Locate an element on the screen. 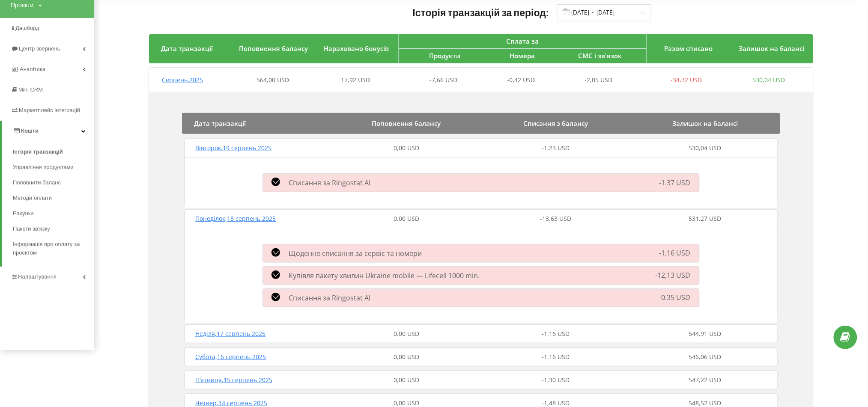 Image resolution: width=868 pixels, height=407 pixels. span: -0.35 USD is located at coordinates (675, 298).